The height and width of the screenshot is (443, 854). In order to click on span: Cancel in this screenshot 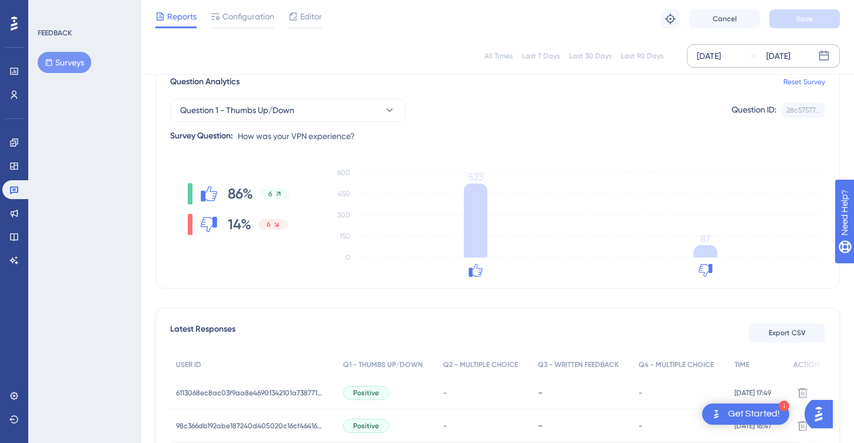, I will do `click(725, 19)`.